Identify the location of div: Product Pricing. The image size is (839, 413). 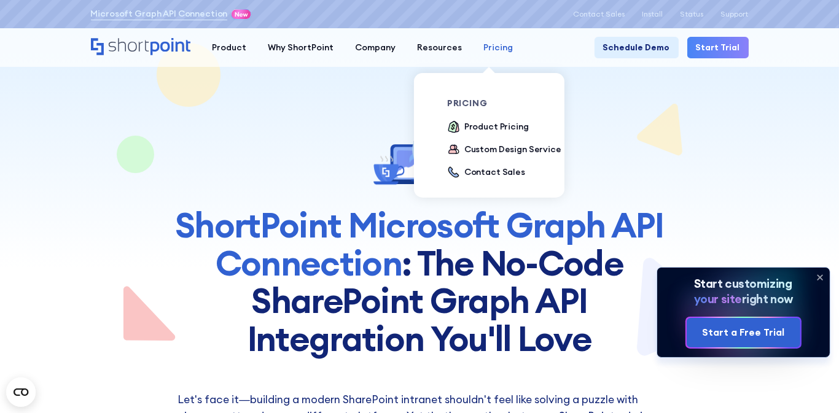
(496, 126).